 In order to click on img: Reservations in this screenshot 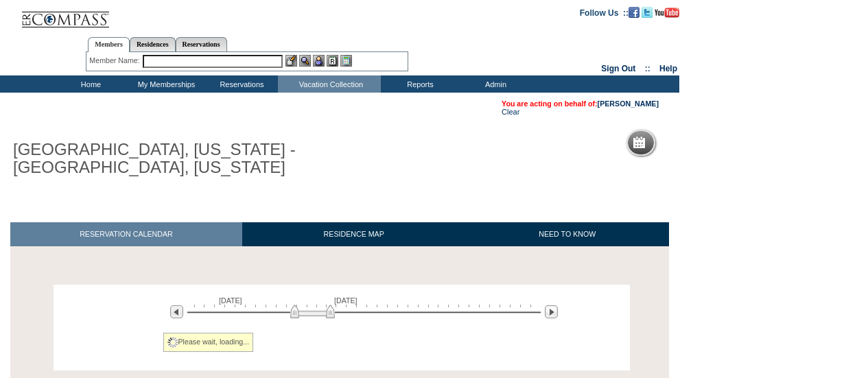, I will do `click(333, 60)`.